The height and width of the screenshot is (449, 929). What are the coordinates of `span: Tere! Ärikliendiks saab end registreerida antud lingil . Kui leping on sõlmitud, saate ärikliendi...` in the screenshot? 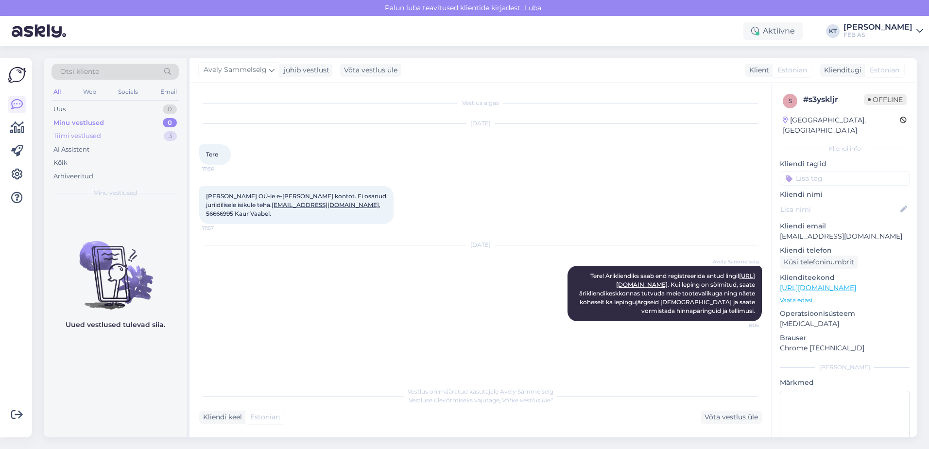 It's located at (667, 293).